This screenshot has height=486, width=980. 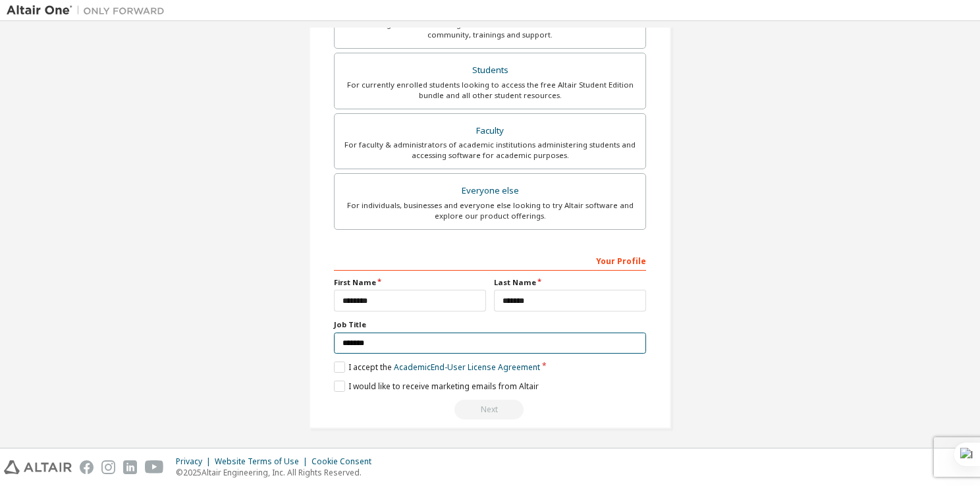 I want to click on div: Read and acccept EULA to continue, so click(x=490, y=410).